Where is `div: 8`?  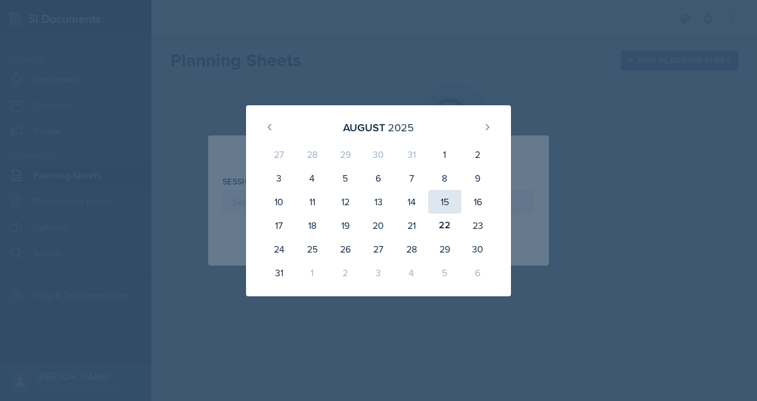 div: 8 is located at coordinates (445, 178).